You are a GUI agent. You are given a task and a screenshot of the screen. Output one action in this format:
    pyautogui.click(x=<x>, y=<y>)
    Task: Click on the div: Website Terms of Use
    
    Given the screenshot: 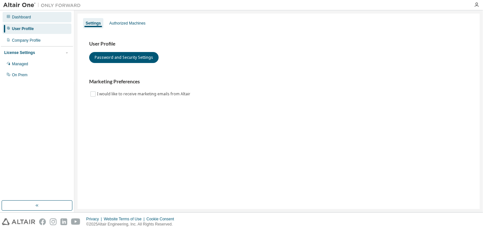 What is the action you would take?
    pyautogui.click(x=125, y=219)
    